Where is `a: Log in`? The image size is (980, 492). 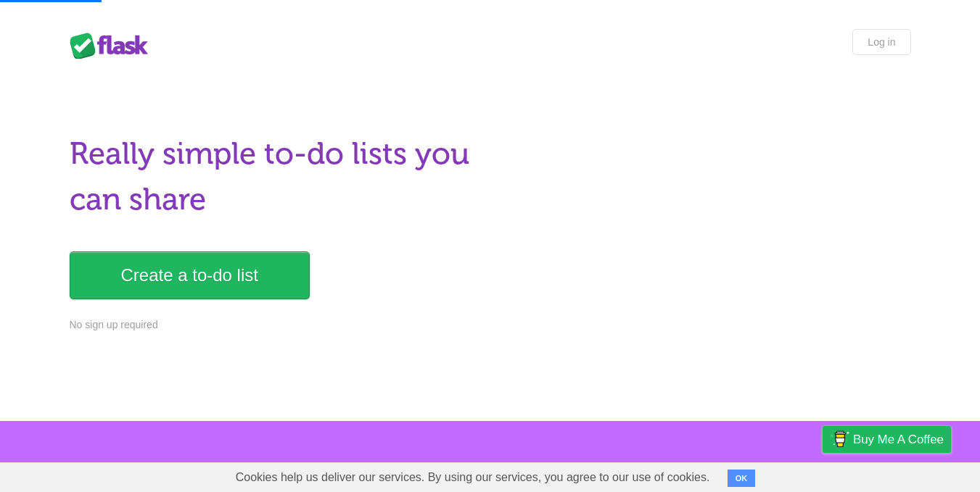
a: Log in is located at coordinates (881, 42).